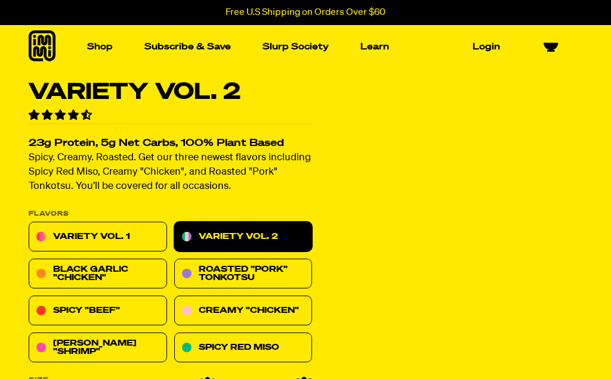 Image resolution: width=611 pixels, height=379 pixels. Describe the element at coordinates (170, 144) in the screenshot. I see `h2: 23g Protein, 5g Net Carbs, 100% Plant Based` at that location.